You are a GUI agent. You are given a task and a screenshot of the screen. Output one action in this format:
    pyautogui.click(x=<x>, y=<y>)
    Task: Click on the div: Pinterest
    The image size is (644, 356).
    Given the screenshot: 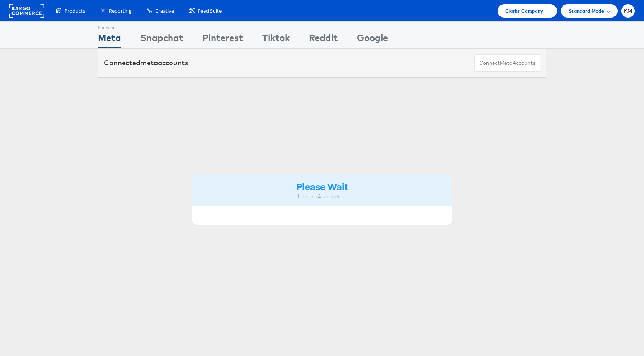 What is the action you would take?
    pyautogui.click(x=223, y=39)
    